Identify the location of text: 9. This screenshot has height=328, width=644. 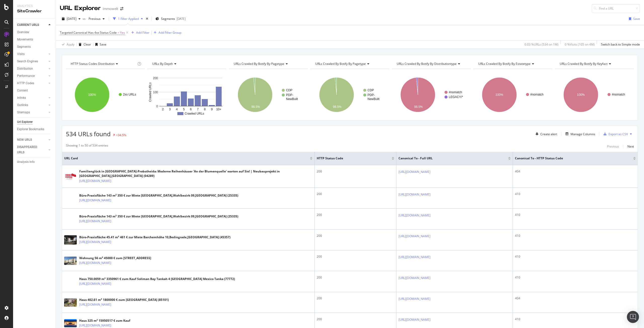
(212, 109).